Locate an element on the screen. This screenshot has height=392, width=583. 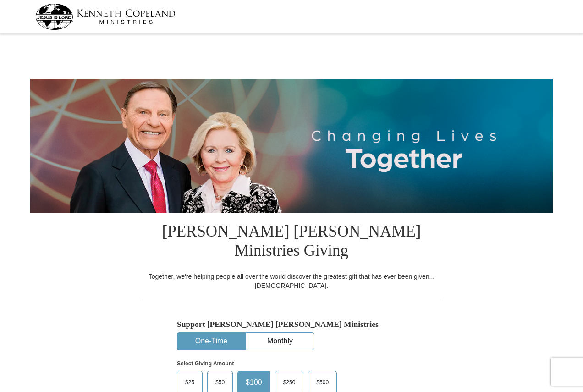
span: $25 is located at coordinates (190, 382).